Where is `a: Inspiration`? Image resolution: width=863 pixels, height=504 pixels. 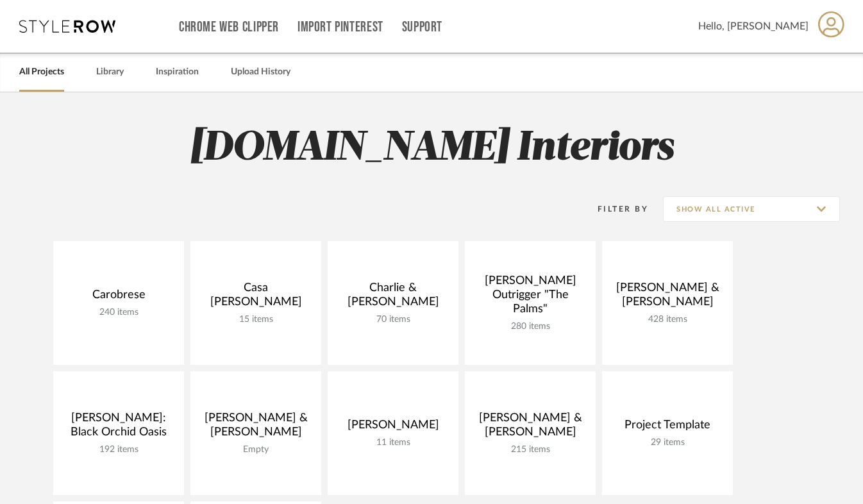 a: Inspiration is located at coordinates (177, 72).